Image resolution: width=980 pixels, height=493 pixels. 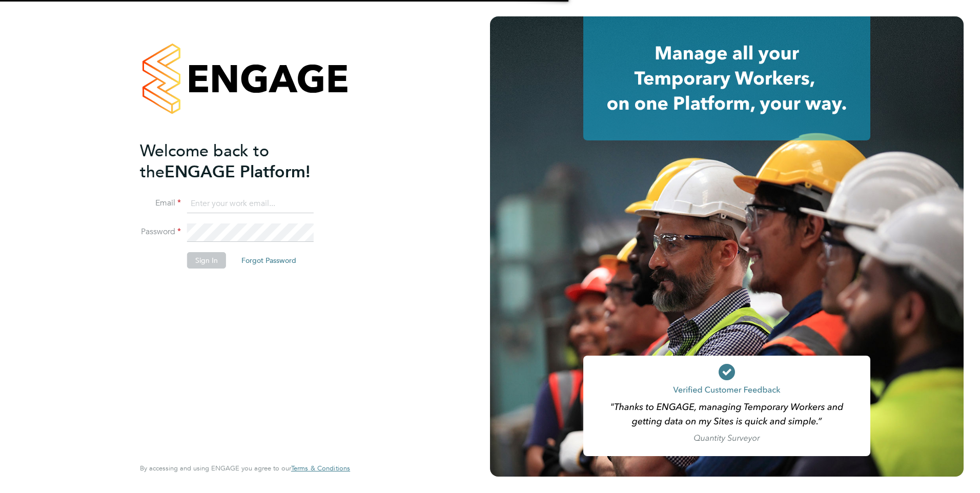 I want to click on span: Terms & Conditions, so click(x=320, y=467).